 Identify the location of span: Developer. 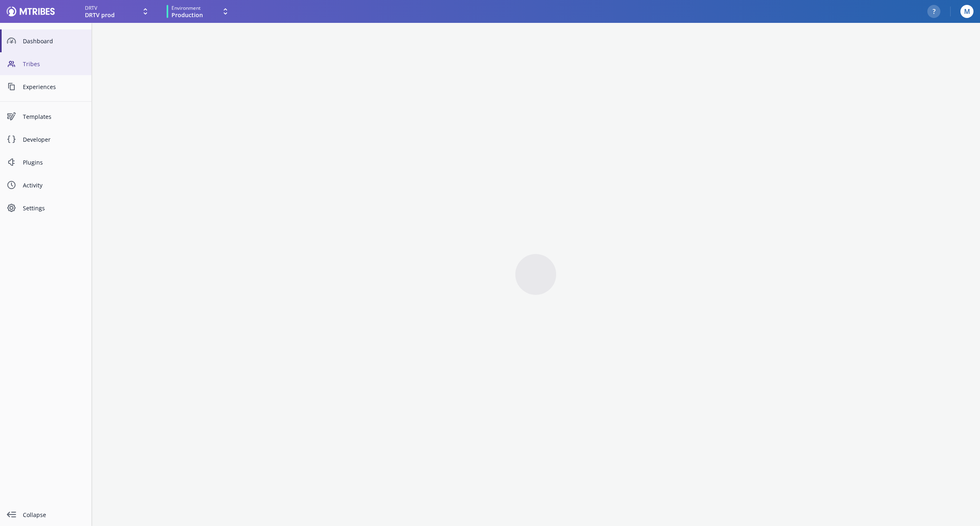
(54, 139).